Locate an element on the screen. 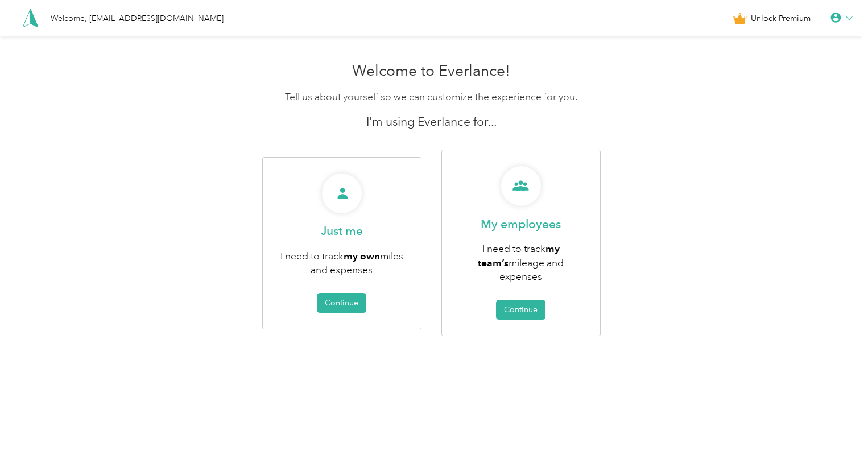 This screenshot has height=450, width=868. b: my team’s is located at coordinates (519, 256).